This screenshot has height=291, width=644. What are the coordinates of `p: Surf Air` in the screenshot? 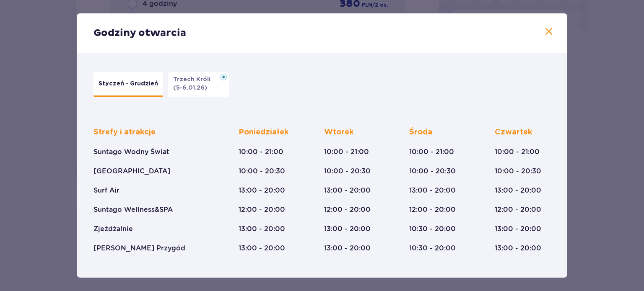 It's located at (107, 190).